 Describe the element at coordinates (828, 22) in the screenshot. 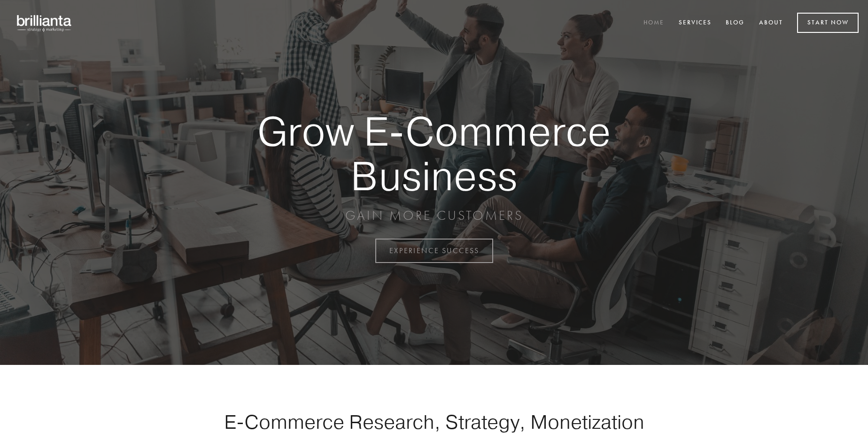

I see `a: Start Now` at that location.